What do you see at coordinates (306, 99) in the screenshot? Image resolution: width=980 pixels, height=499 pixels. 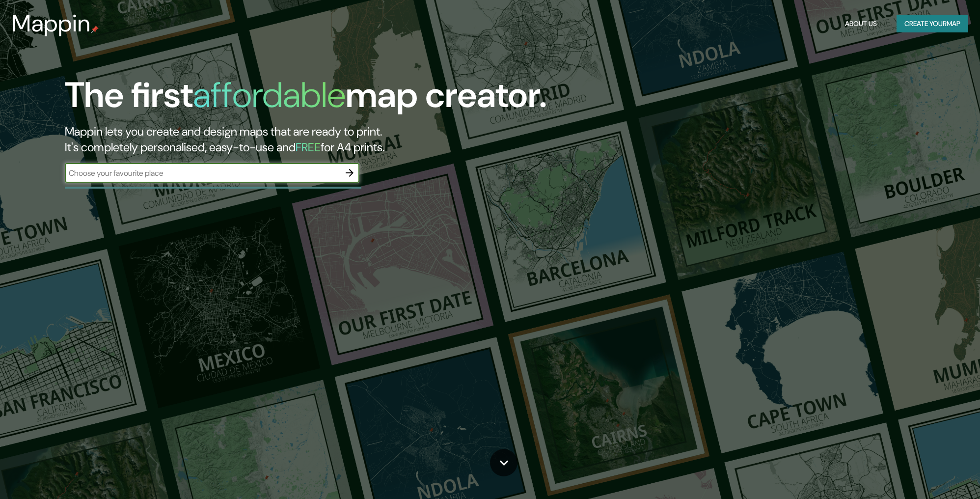 I see `h1: The first map creator.` at bounding box center [306, 99].